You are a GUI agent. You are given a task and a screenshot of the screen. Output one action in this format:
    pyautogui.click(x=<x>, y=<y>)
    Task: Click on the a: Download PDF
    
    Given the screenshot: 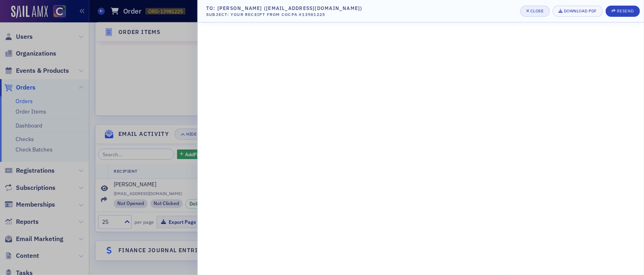 What is the action you would take?
    pyautogui.click(x=578, y=11)
    